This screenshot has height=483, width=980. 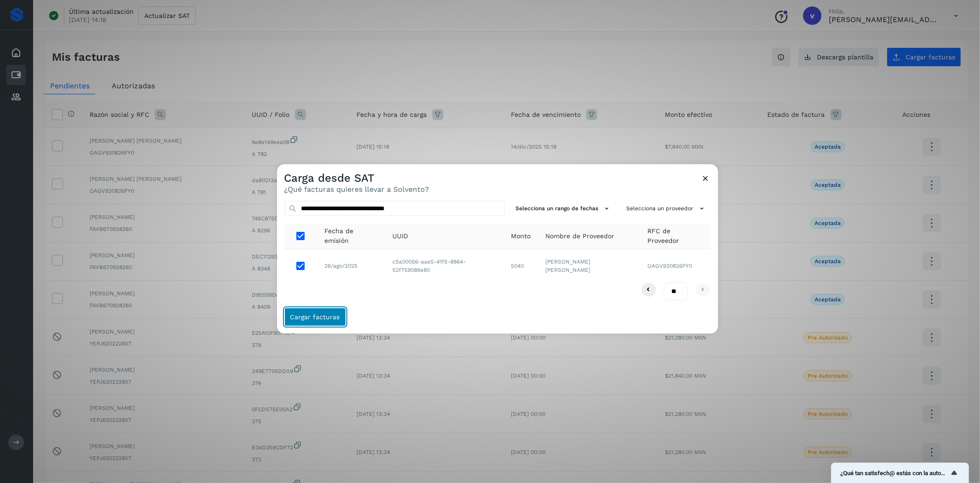 I want to click on td: 26/ago/2025, so click(x=351, y=266).